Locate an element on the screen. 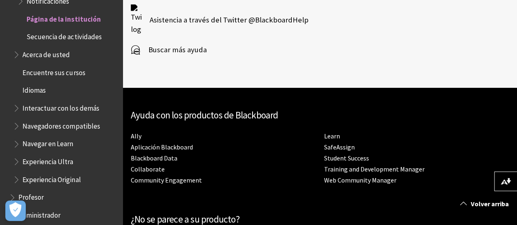  span: Navegar en Learn is located at coordinates (48, 143).